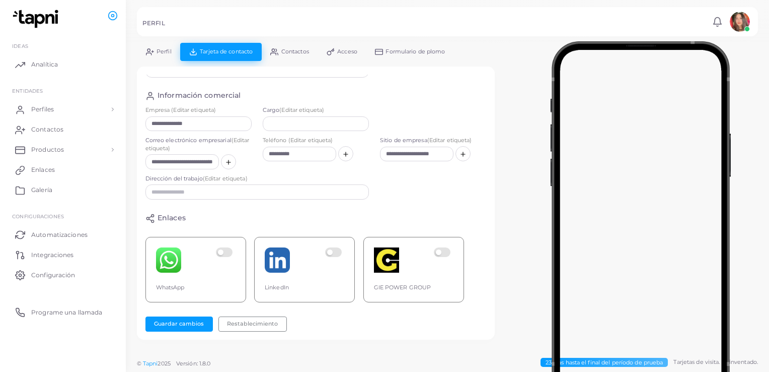  I want to click on img: whatsapp.png, so click(169, 260).